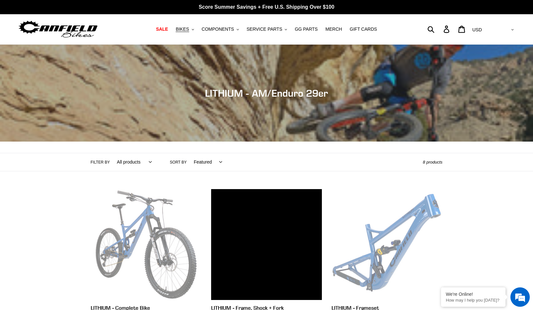  Describe the element at coordinates (220, 29) in the screenshot. I see `button: COMPONENTS` at that location.